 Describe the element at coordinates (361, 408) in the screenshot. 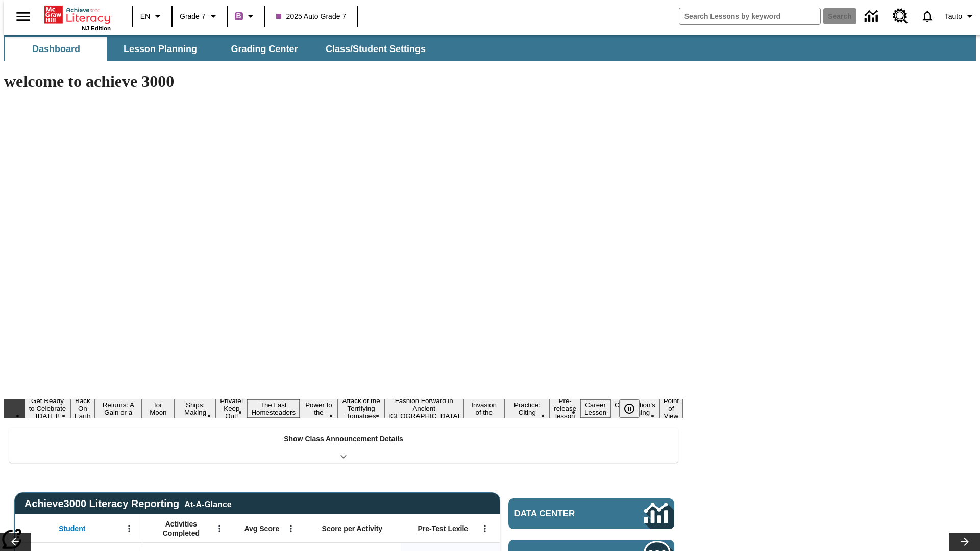

I see `button: Slide 9 Attack of the Terrifying Tomatoes` at that location.